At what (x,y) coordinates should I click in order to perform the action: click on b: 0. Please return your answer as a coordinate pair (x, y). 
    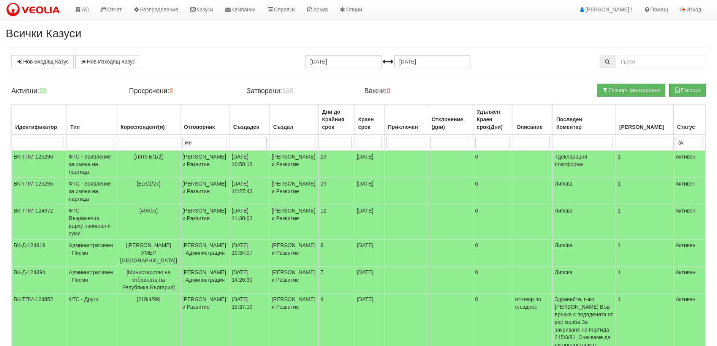
    Looking at the image, I should click on (389, 91).